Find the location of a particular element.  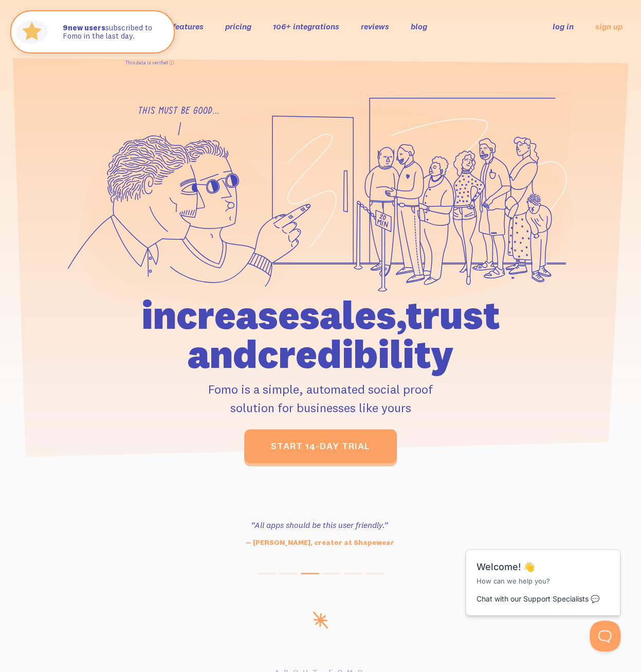

a: pricing is located at coordinates (238, 26).